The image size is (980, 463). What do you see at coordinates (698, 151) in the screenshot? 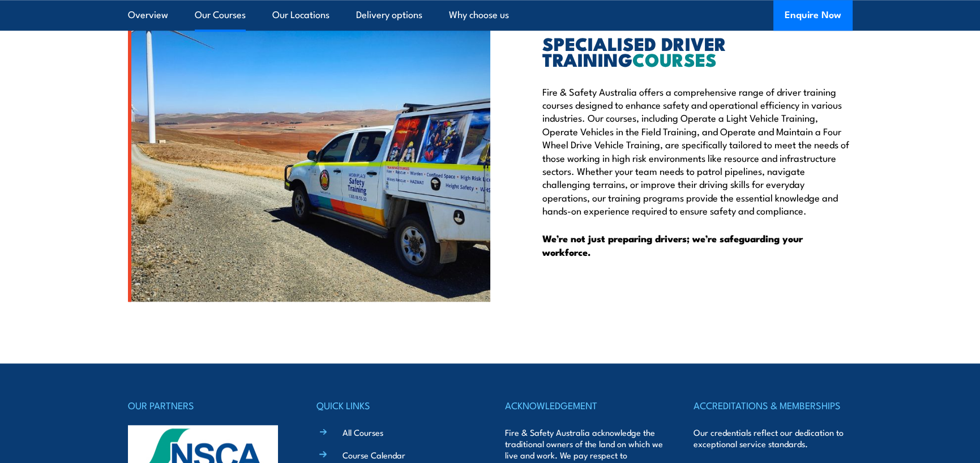
I see `p: Fire & Safety Australia offers a comprehensive range of driver training courses designed to enhan...` at bounding box center [698, 151].